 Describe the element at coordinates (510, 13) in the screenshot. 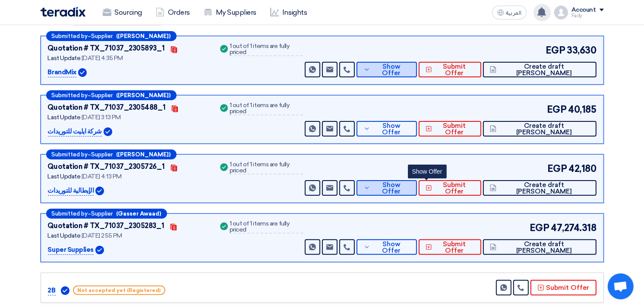

I see `button: العربية` at that location.